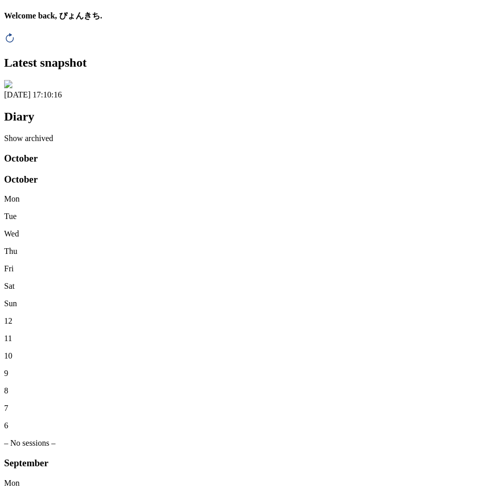 The width and height of the screenshot is (493, 496). What do you see at coordinates (8, 356) in the screenshot?
I see `span: 10` at bounding box center [8, 356].